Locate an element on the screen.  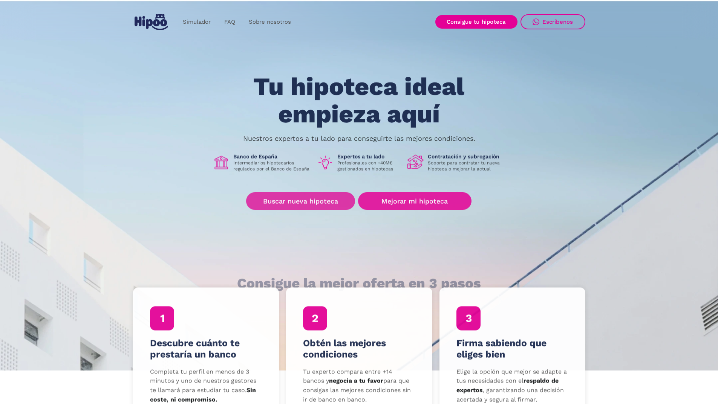
h1: Expertos a tu lado is located at coordinates (369, 157).